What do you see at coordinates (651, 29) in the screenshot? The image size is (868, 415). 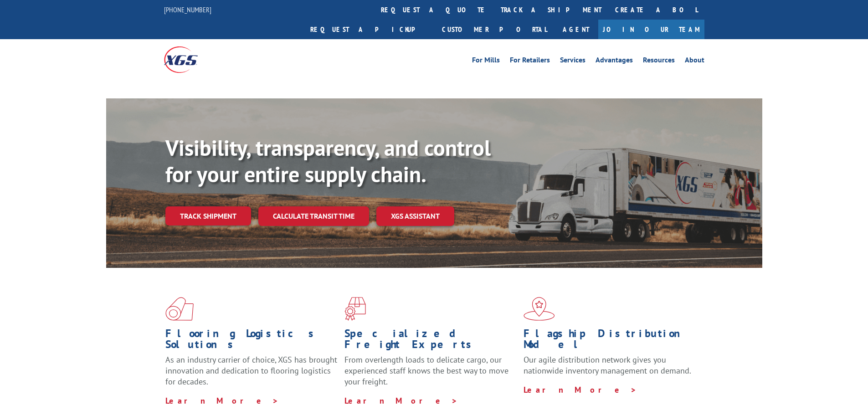 I see `a: Join Our Team` at bounding box center [651, 29].